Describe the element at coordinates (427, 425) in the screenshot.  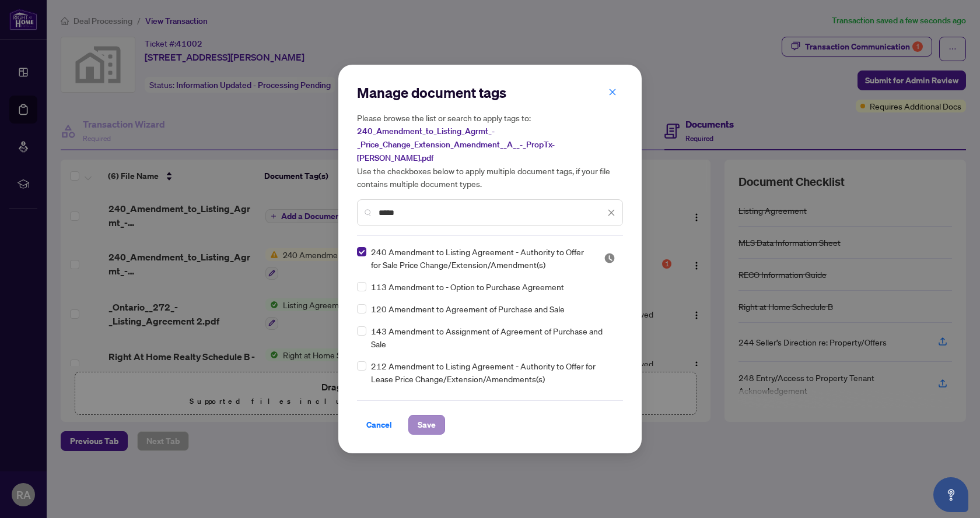
I see `span: Save` at that location.